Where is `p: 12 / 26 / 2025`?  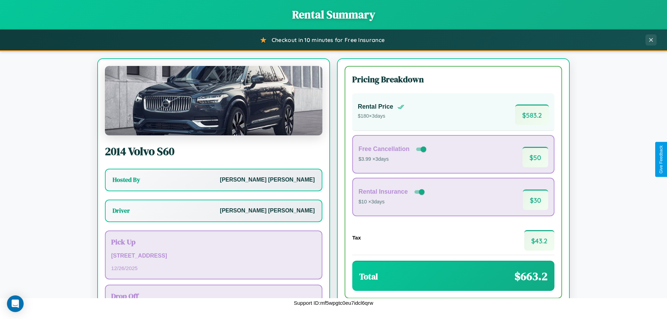 p: 12 / 26 / 2025 is located at coordinates (214, 268).